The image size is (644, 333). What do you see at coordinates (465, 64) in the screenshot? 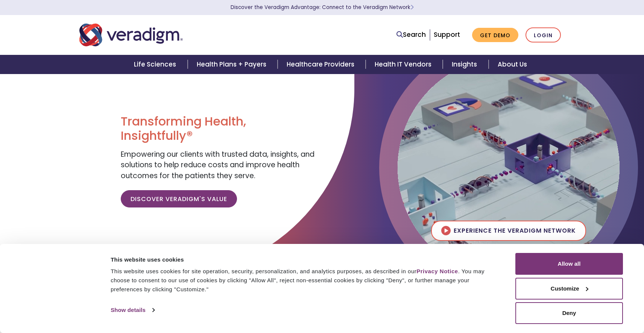
I see `a: Insights` at bounding box center [465, 64].